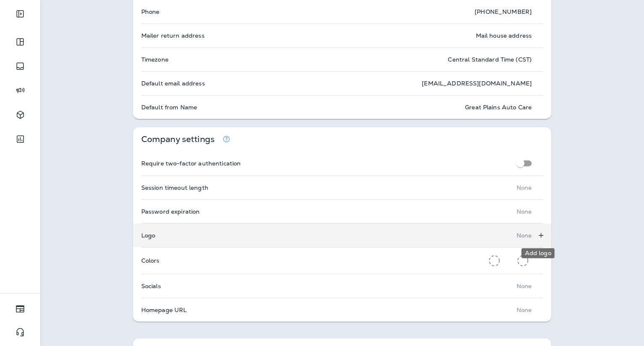  What do you see at coordinates (175, 188) in the screenshot?
I see `p: Session timeout length` at bounding box center [175, 188].